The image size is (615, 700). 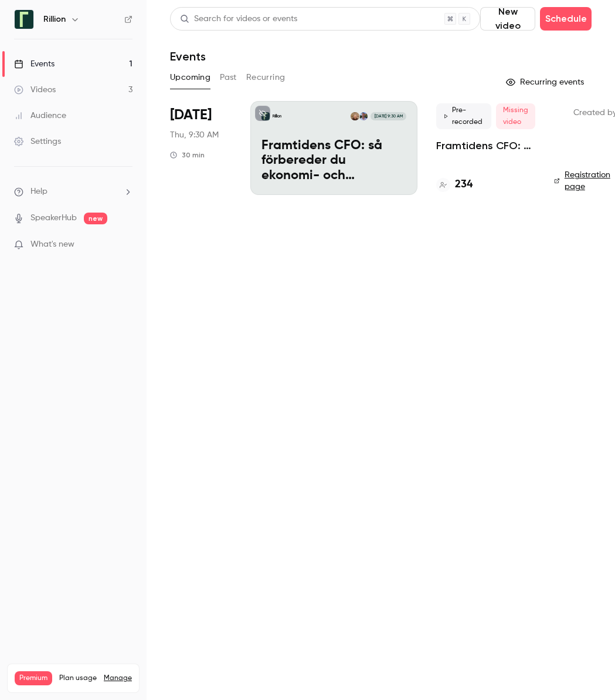 What do you see at coordinates (78, 678) in the screenshot?
I see `span: Plan usage` at bounding box center [78, 678].